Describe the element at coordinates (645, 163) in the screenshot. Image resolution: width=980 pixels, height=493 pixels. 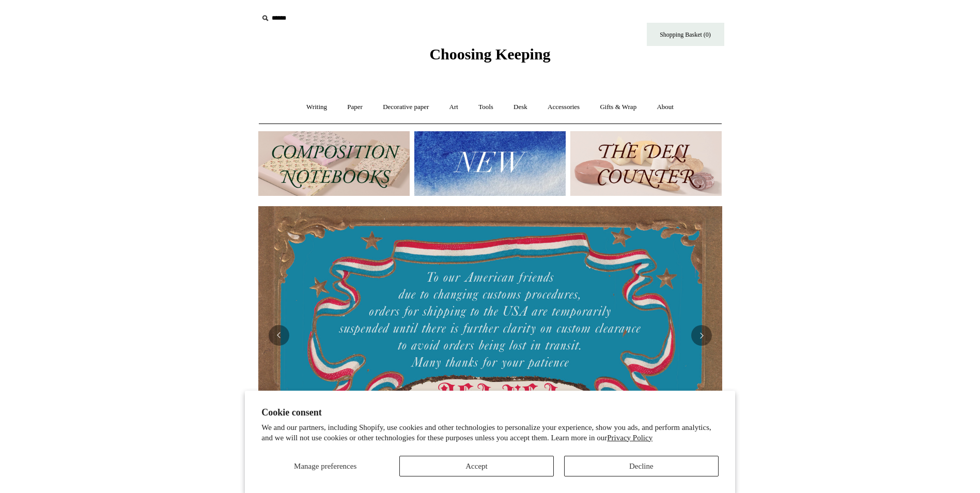
I see `img: The Deli Counter` at that location.